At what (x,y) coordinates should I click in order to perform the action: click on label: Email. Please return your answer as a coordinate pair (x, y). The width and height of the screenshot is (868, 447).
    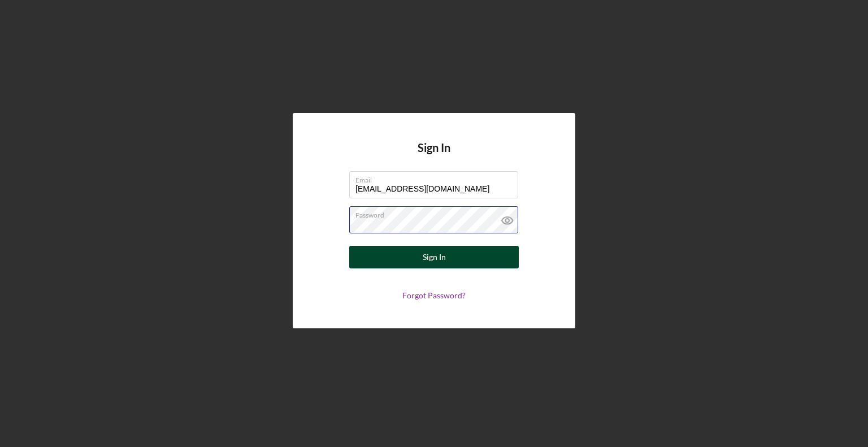
    Looking at the image, I should click on (437, 178).